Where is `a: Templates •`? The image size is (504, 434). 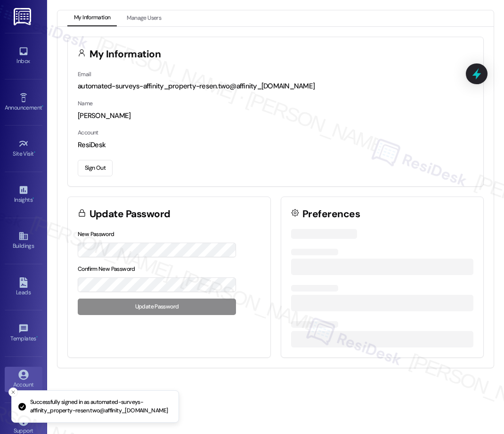 a: Templates • is located at coordinates (23, 334).